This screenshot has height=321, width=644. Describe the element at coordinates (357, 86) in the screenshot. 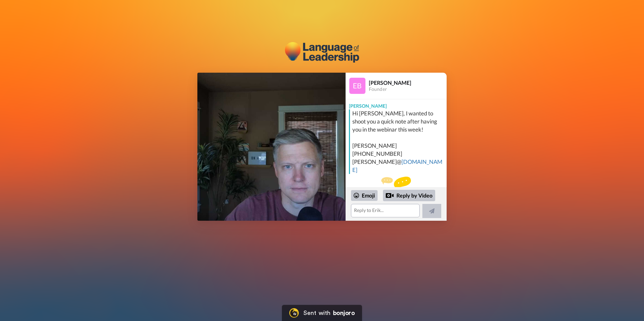

I see `img: Profile Image` at that location.